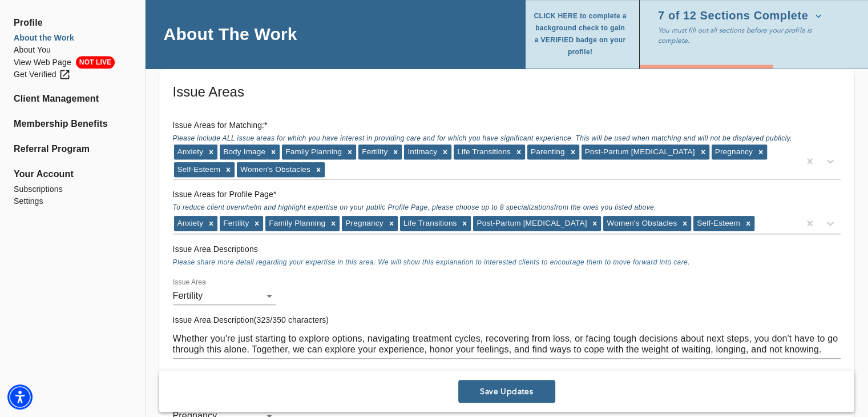 Image resolution: width=868 pixels, height=417 pixels. What do you see at coordinates (507, 195) in the screenshot?
I see `h6: Issue Areas for Profile Page *` at bounding box center [507, 195].